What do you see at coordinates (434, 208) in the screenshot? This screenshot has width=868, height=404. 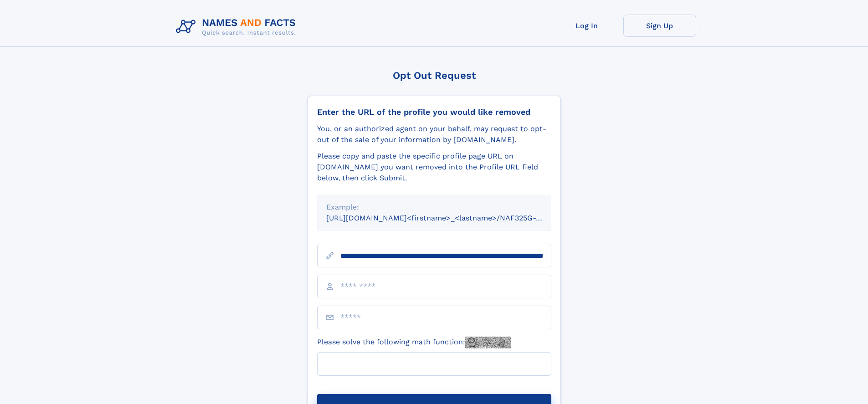 I see `div: Example:` at bounding box center [434, 208].